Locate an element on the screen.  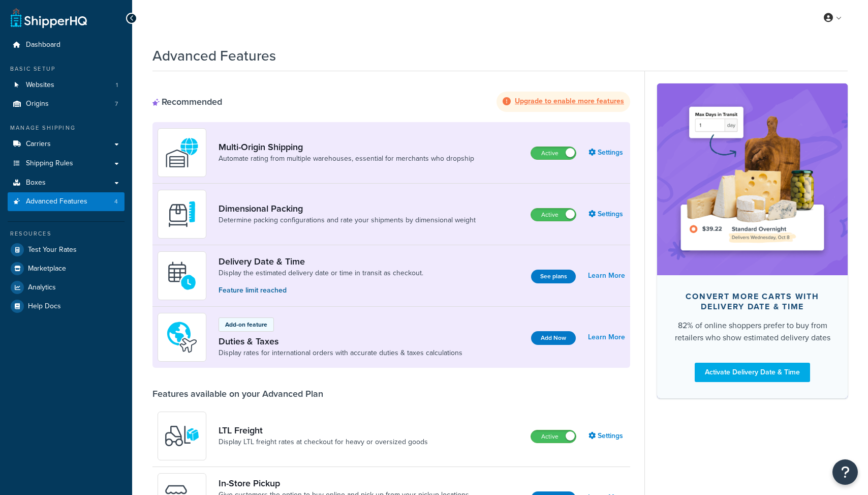
div: Manage Shipping is located at coordinates (66, 128).